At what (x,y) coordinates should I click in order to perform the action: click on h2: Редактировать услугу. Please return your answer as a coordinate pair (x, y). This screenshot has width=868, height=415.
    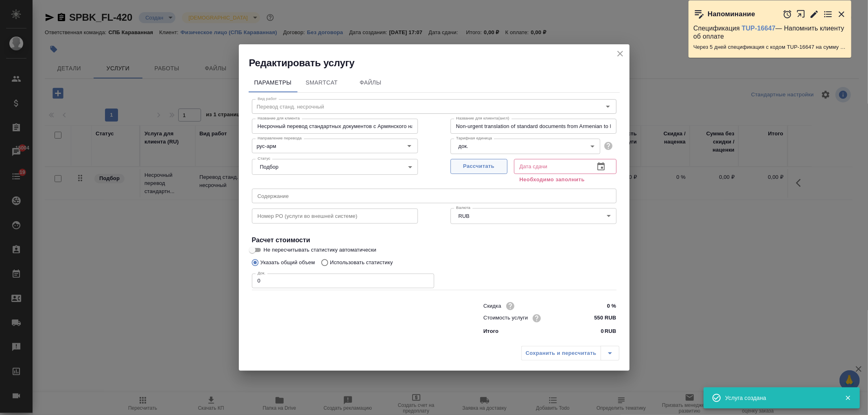
    Looking at the image, I should click on (439, 63).